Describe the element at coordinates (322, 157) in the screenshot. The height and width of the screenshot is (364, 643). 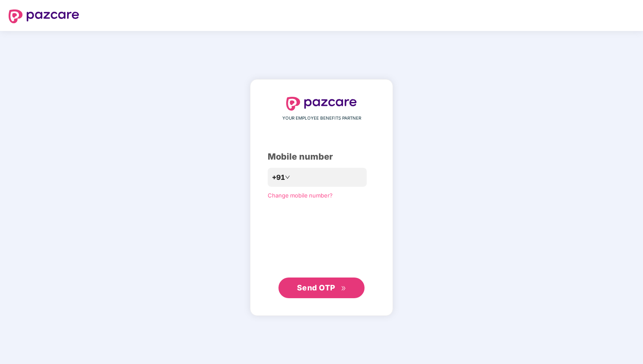
I see `div: Mobile number` at that location.